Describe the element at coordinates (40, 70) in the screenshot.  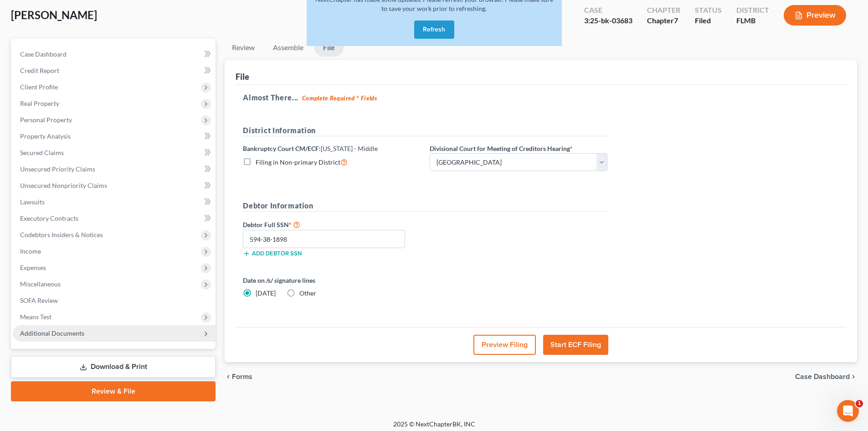
I see `span: Credit Report` at that location.